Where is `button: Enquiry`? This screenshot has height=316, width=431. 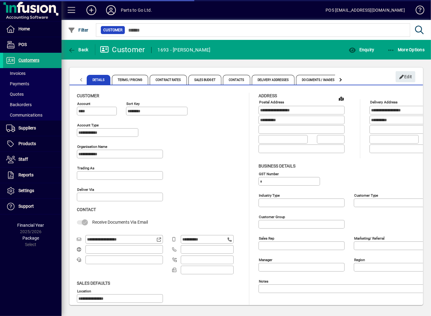 button: Enquiry is located at coordinates (361, 50).